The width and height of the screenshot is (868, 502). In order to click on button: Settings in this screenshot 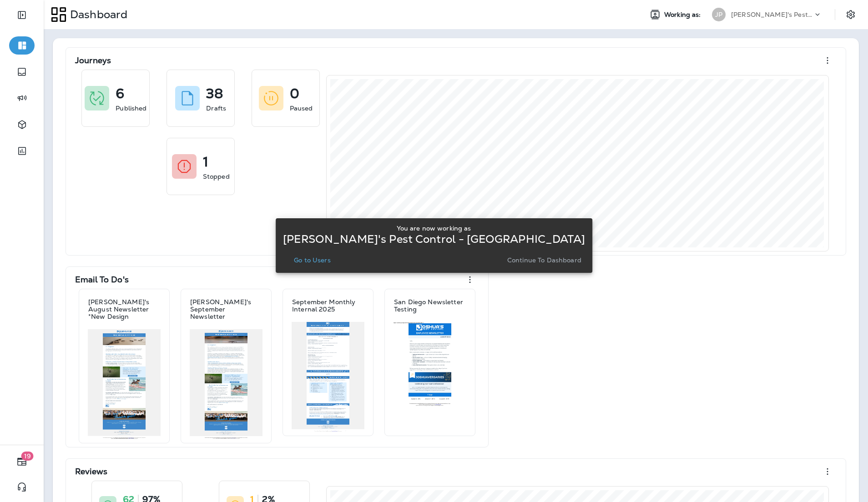, I will do `click(851, 14)`.